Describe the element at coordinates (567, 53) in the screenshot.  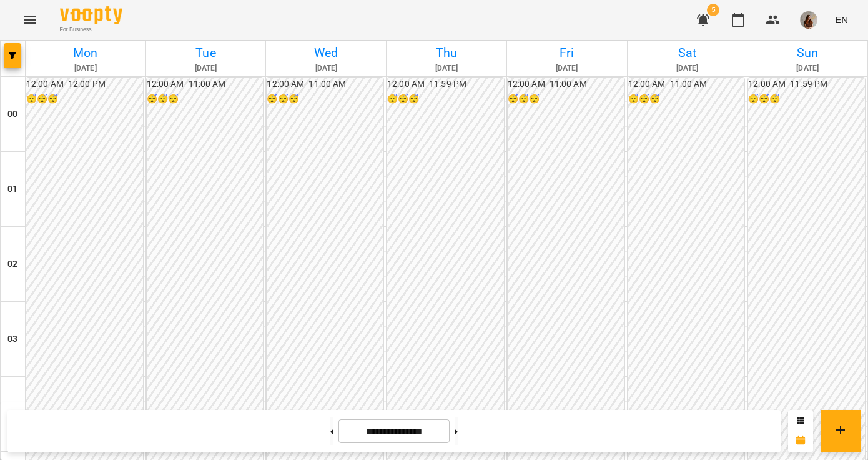
I see `h6: Fri` at that location.